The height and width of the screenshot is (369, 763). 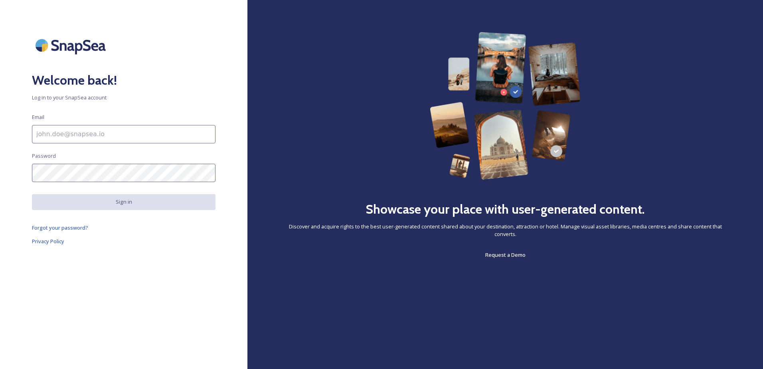 What do you see at coordinates (505, 230) in the screenshot?
I see `span: Discover and acquire rights to the best user-generated content shared about your destination, att...` at bounding box center [505, 230].